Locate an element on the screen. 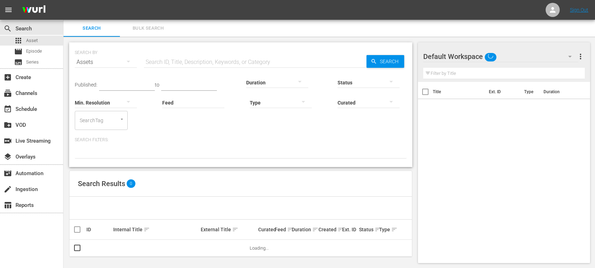  div: Status is located at coordinates (368, 229).